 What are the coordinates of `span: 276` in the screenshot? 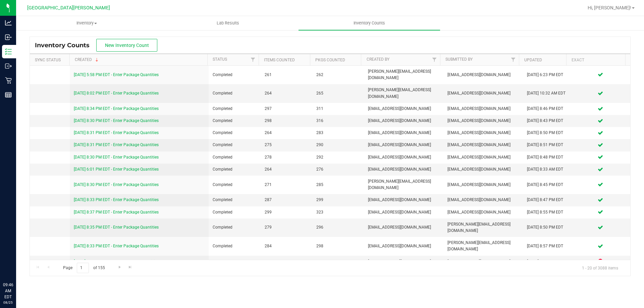 It's located at (338, 169).